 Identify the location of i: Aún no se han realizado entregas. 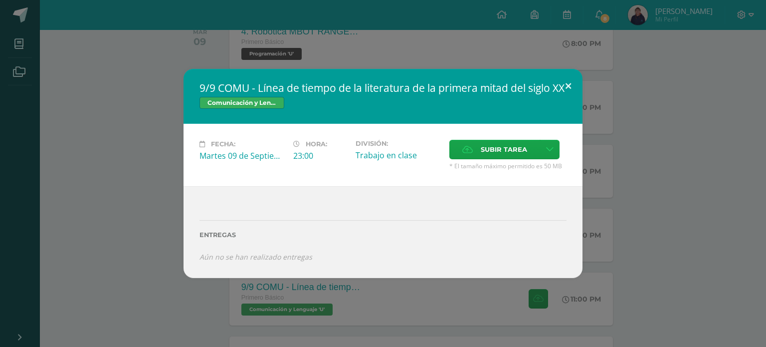
(256, 256).